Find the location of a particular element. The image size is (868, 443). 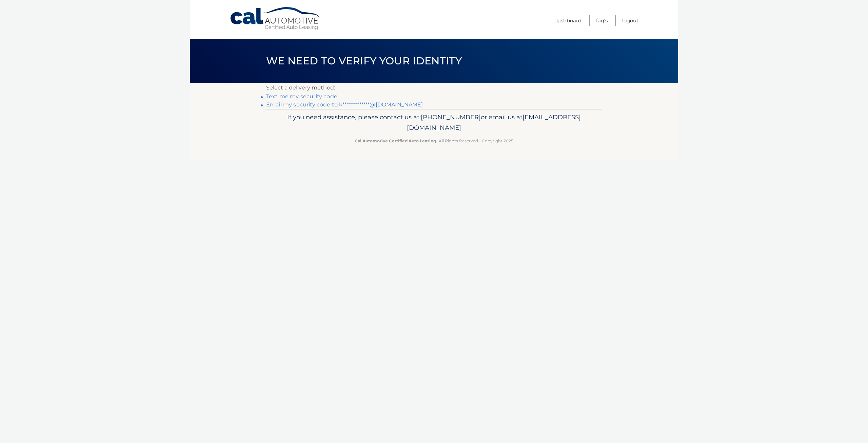

p: If you need assistance, please contact us at: or email us at is located at coordinates (434, 123).